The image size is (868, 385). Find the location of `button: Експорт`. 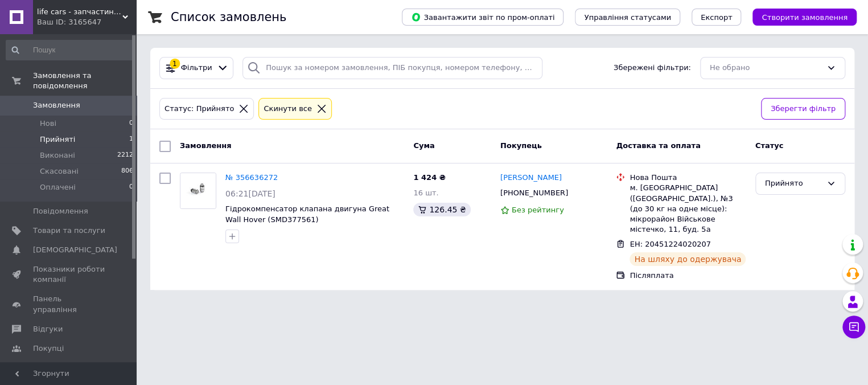

button: Експорт is located at coordinates (717, 17).